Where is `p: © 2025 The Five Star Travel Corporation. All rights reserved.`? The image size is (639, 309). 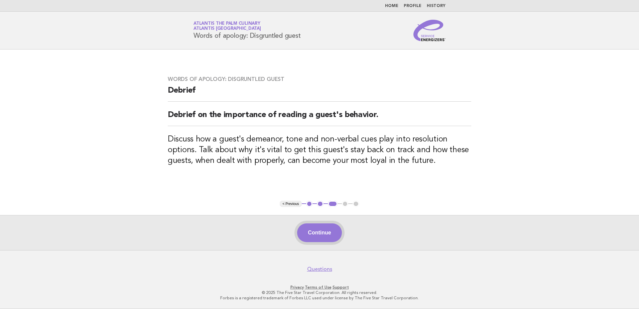 p: © 2025 The Five Star Travel Corporation. All rights reserved. is located at coordinates (320, 292).